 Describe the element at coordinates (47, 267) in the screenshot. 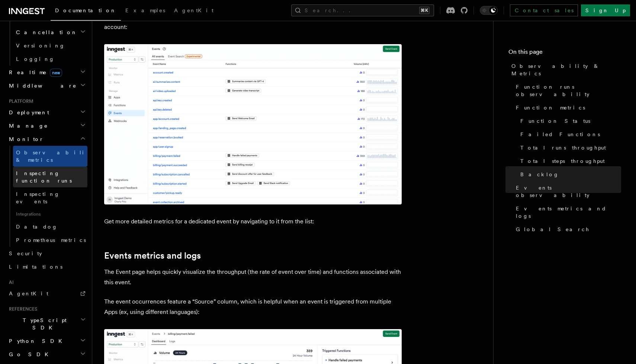

I see `a: Limitations` at that location.